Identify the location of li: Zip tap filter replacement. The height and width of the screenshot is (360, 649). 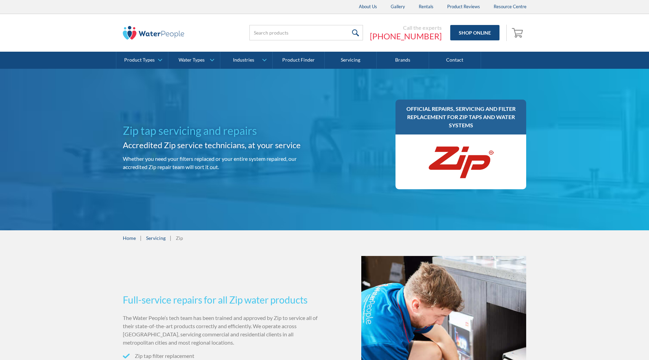
(222, 356).